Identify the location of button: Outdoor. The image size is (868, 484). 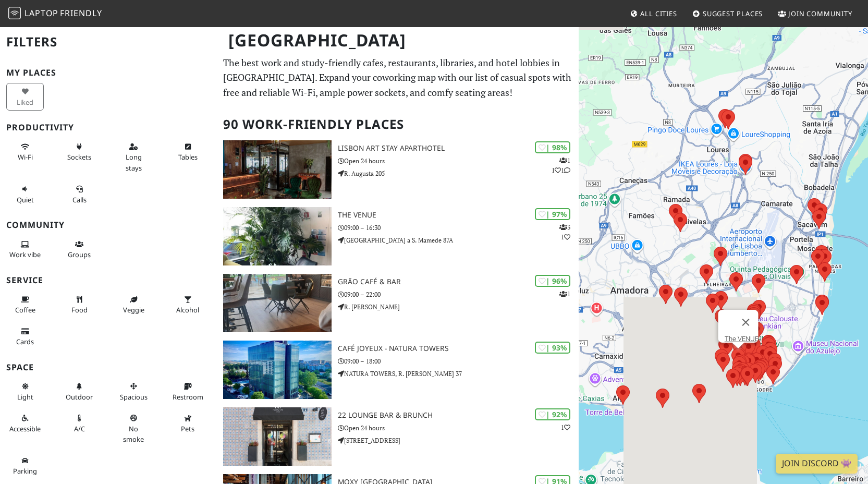
(79, 391).